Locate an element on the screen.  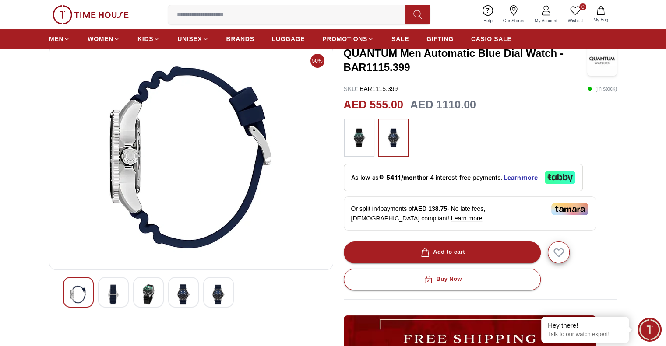
span: PROMOTIONS is located at coordinates (345, 39).